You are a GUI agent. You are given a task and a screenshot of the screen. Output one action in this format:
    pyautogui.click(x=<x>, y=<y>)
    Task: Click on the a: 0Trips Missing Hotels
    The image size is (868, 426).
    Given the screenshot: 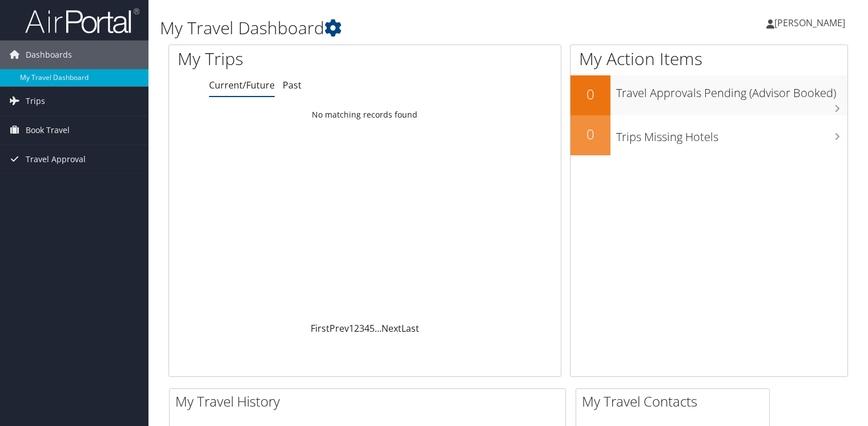 What is the action you would take?
    pyautogui.click(x=709, y=136)
    